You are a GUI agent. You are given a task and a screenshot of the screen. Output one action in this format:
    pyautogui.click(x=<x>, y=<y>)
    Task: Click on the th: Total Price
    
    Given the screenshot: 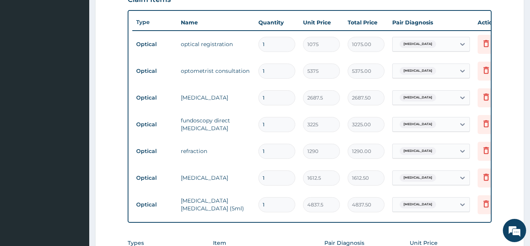 What is the action you would take?
    pyautogui.click(x=366, y=22)
    